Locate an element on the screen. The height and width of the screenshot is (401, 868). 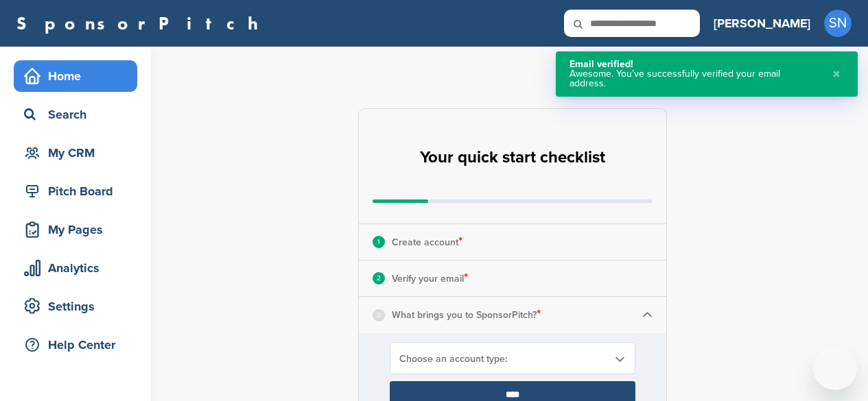
a: Home is located at coordinates (75, 76).